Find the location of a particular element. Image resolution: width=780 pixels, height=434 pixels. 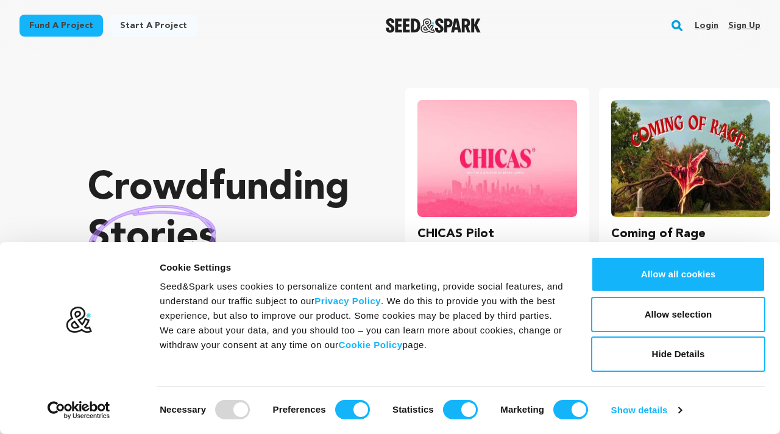

a: Sign up is located at coordinates (744, 26).